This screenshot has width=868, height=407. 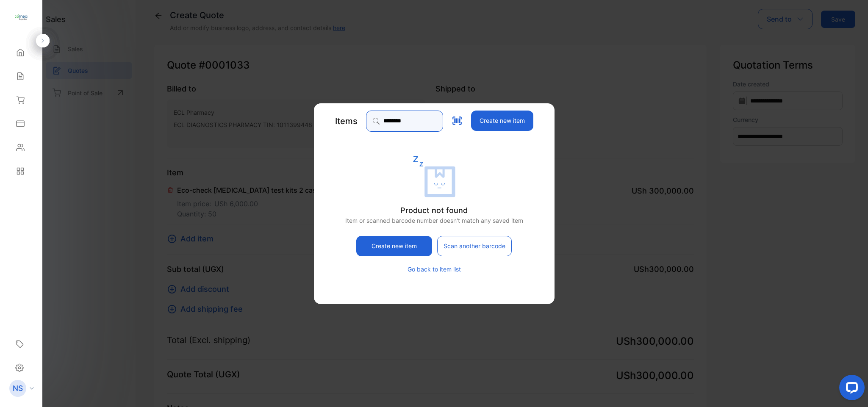 What do you see at coordinates (434, 177) in the screenshot?
I see `img: empty state` at bounding box center [434, 177].